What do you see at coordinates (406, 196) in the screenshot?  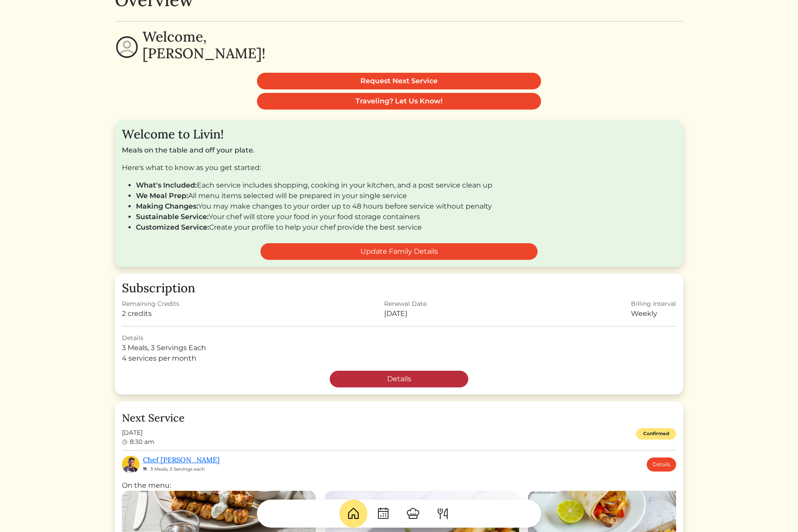 I see `li: All menu items selected will be prepared in your single service` at bounding box center [406, 196].